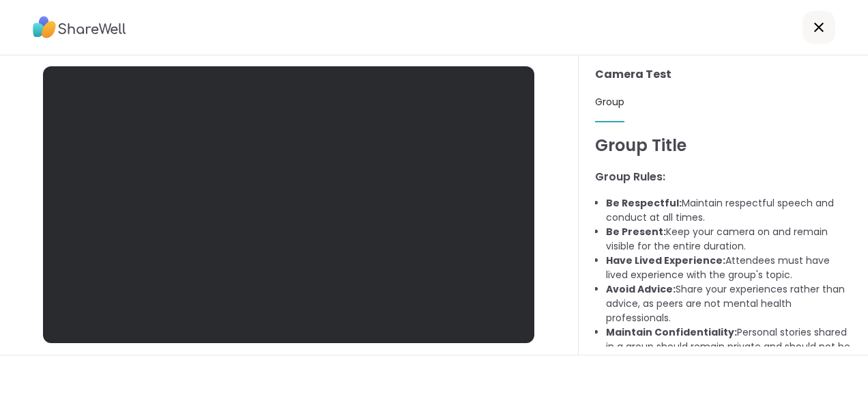 The image size is (868, 406). What do you see at coordinates (729, 239) in the screenshot?
I see `li: Keep your camera on and remain visible for the entire duration.` at bounding box center [729, 239].